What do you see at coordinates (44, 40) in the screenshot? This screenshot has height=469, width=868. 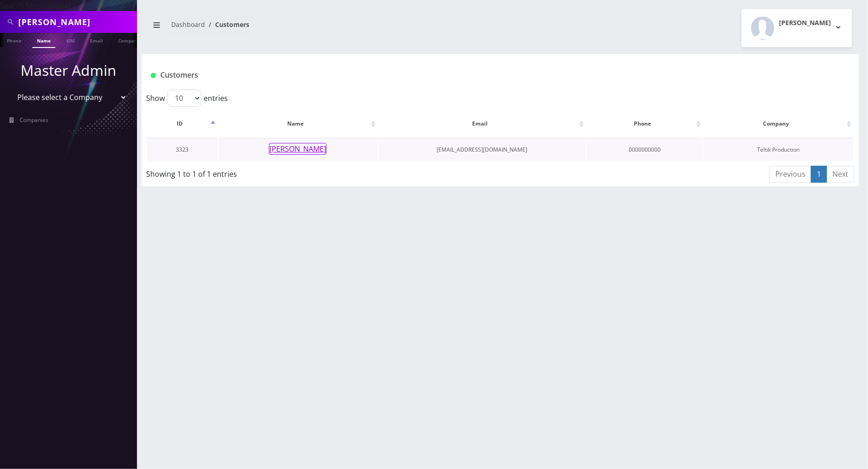 I see `a: Name` at bounding box center [44, 40].